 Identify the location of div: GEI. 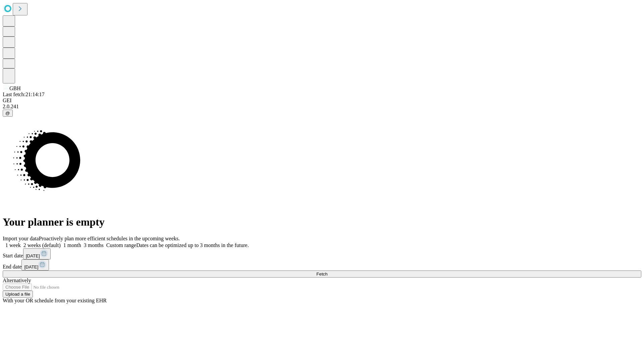
(322, 101).